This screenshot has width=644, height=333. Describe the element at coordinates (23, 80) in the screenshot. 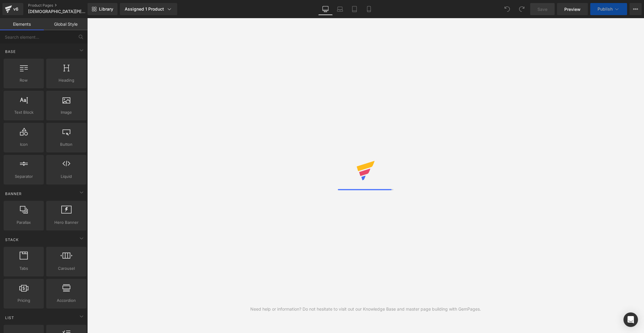

I see `span: Row` at that location.